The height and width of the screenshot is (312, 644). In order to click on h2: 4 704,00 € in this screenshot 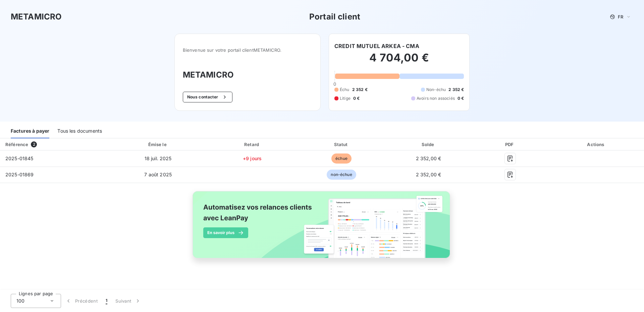, I will do `click(399, 61)`.